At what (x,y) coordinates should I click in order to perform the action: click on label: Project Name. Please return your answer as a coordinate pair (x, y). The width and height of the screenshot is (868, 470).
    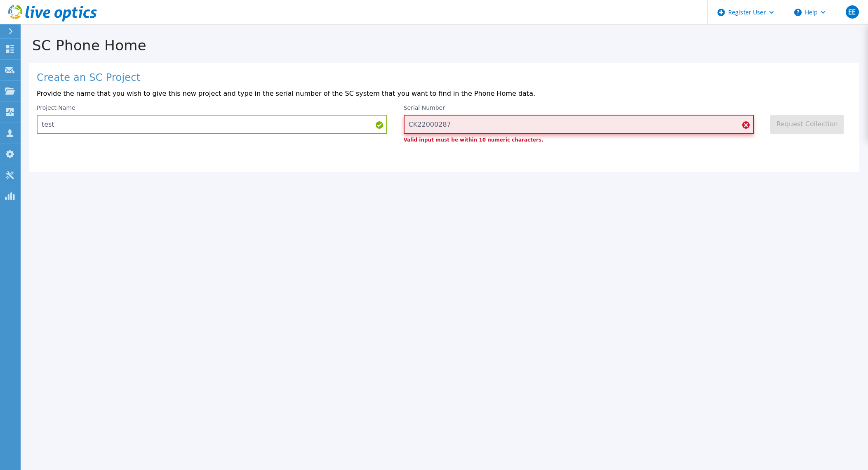
    Looking at the image, I should click on (56, 107).